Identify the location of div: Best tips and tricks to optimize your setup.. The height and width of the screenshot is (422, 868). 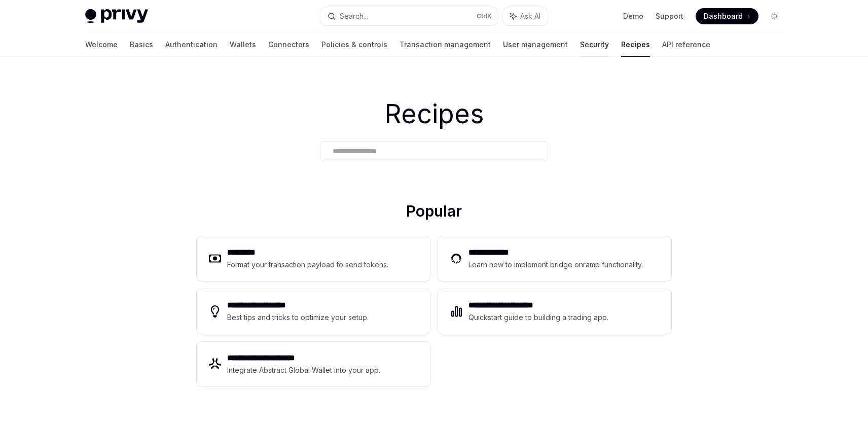
(299, 318).